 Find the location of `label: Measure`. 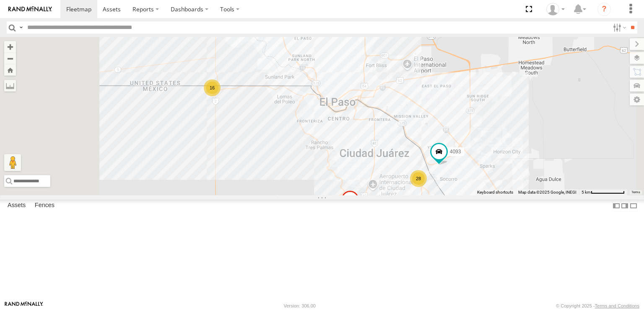

label: Measure is located at coordinates (10, 86).